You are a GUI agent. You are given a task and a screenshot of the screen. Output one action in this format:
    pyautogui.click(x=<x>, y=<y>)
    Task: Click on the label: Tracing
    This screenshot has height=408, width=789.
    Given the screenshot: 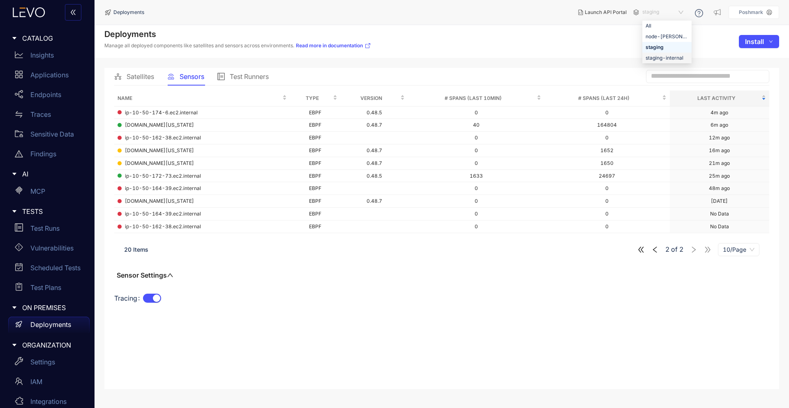 What is the action you would take?
    pyautogui.click(x=129, y=298)
    